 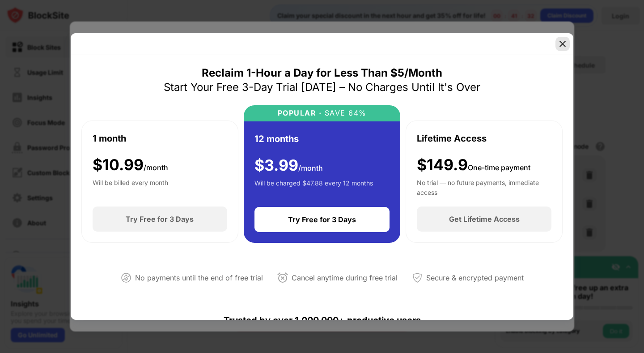 What do you see at coordinates (322, 73) in the screenshot?
I see `div: Reclaim 1-Hour a Day for Less Than $5/Month` at bounding box center [322, 73].